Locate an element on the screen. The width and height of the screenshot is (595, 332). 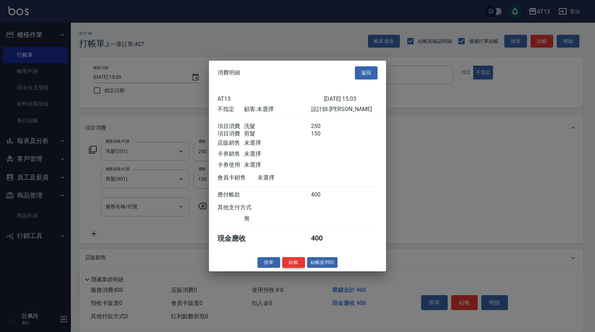
div: 洗髮 is located at coordinates (277, 126).